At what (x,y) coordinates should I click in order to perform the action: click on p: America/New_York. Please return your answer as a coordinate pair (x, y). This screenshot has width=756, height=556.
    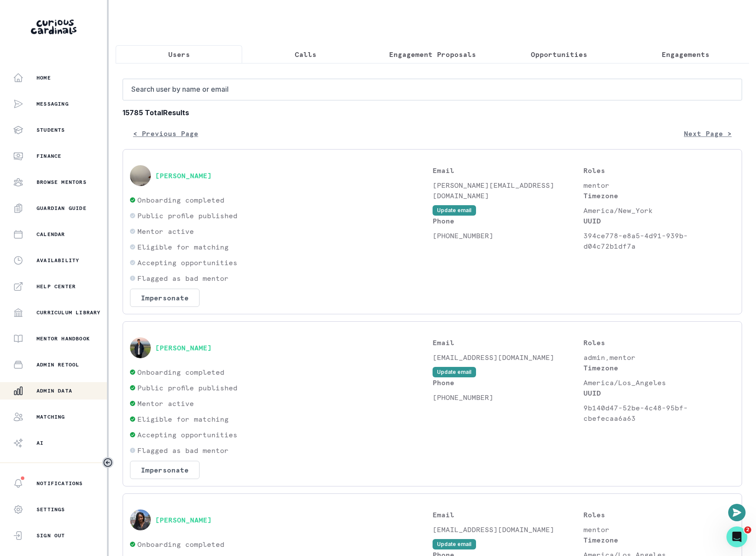
    Looking at the image, I should click on (659, 211).